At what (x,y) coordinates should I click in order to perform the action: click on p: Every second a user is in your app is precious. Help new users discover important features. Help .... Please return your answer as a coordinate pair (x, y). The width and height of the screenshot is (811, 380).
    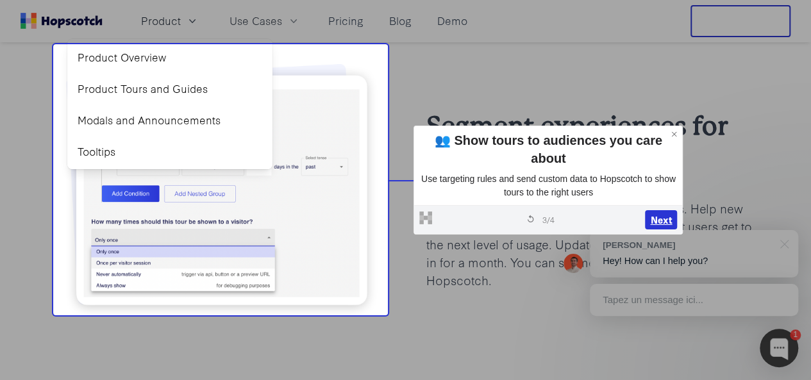
    Looking at the image, I should click on (590, 244).